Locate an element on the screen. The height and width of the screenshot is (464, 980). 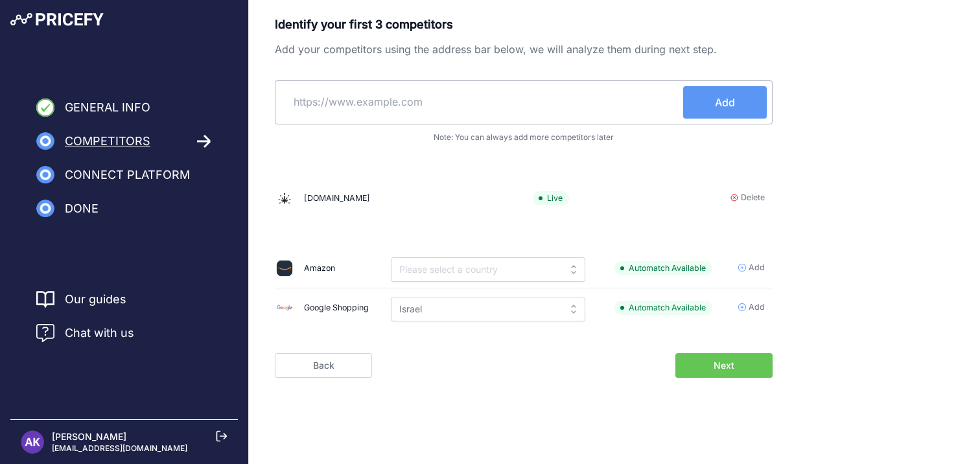
a: Chat with us is located at coordinates (85, 333).